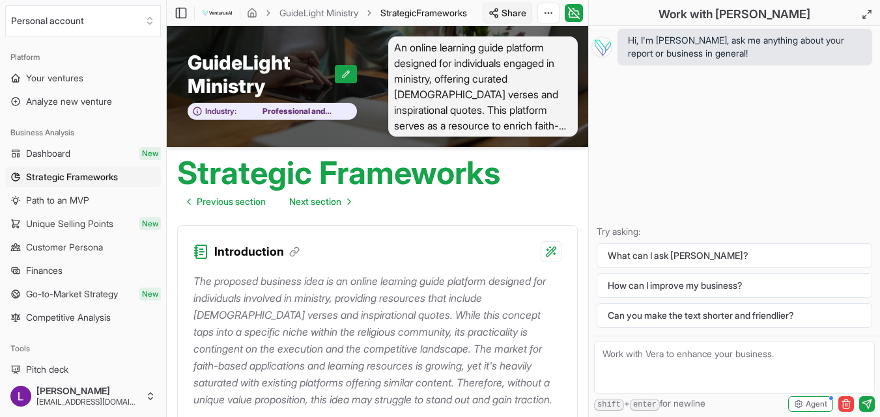 The image size is (880, 417). I want to click on p: Try asking:, so click(734, 232).